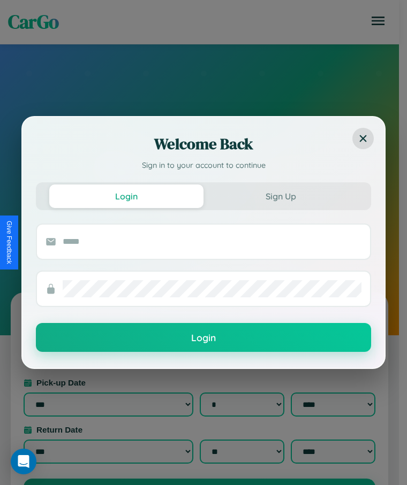  I want to click on p: Sign in to your account to continue, so click(203, 166).